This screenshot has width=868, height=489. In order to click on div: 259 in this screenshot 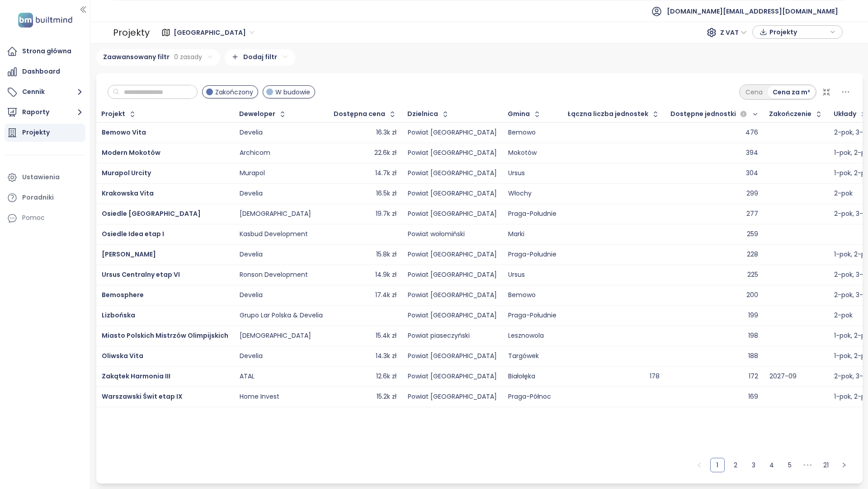, I will do `click(752, 234)`.